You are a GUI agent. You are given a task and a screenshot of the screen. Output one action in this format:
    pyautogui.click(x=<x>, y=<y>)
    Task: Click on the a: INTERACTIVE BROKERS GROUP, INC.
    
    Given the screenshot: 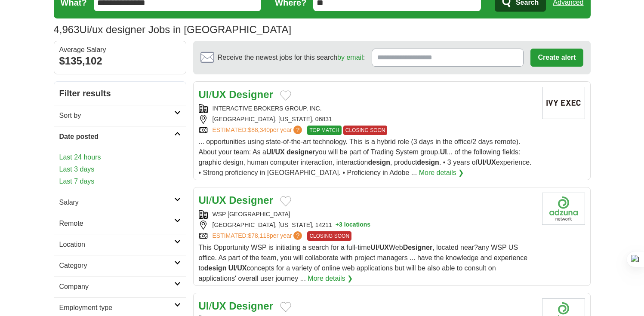 What is the action you would take?
    pyautogui.click(x=267, y=108)
    